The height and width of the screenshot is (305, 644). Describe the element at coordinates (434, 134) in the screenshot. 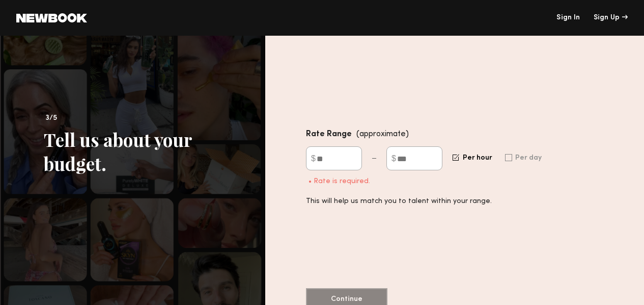

I see `div: Rate Range` at that location.